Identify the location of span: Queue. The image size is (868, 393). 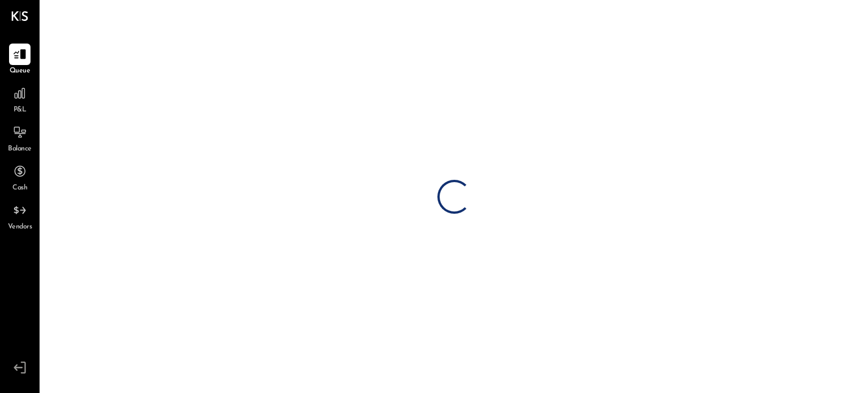
(20, 71).